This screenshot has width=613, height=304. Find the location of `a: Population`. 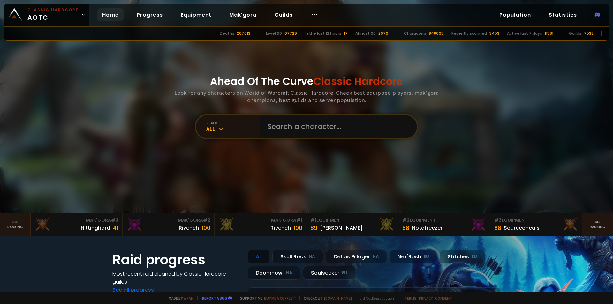

a: Population is located at coordinates (515, 15).